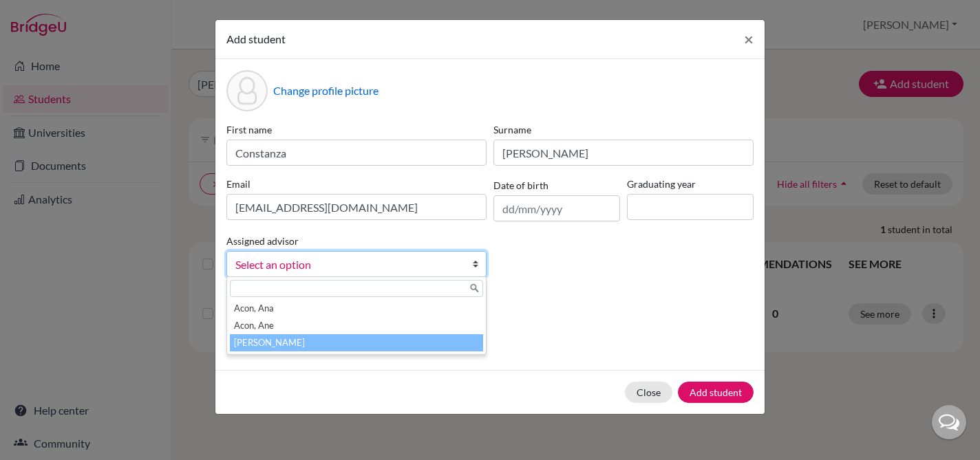  What do you see at coordinates (557, 208) in the screenshot?
I see `input: dd/mm/yyyy` at bounding box center [557, 208].